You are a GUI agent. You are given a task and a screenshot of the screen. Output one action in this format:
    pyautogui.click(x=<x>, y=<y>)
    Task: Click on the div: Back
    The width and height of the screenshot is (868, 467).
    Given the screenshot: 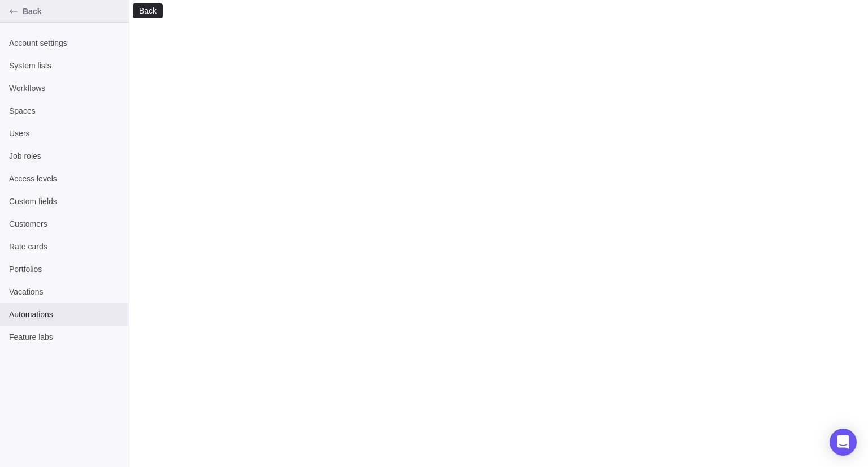 What is the action you would take?
    pyautogui.click(x=148, y=11)
    